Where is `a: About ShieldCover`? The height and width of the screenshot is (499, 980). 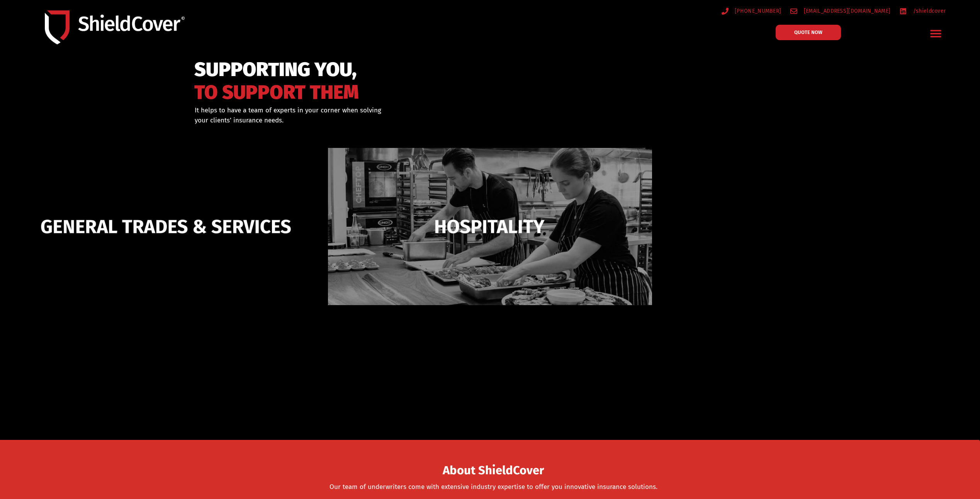
a: About ShieldCover is located at coordinates (493, 472).